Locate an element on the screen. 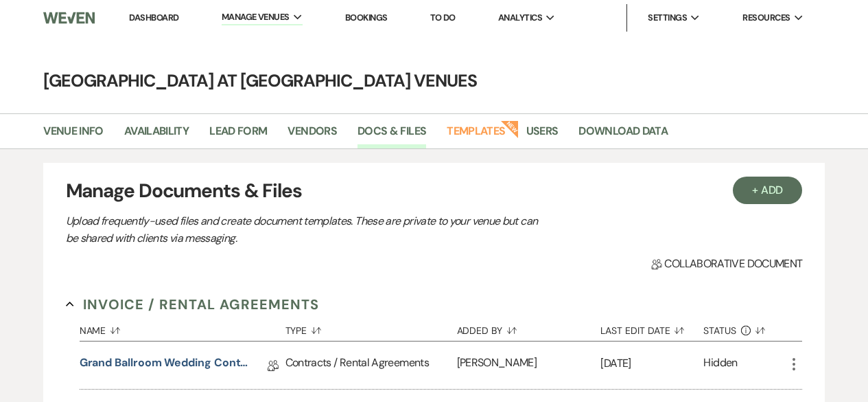 The width and height of the screenshot is (868, 402). a: Availability is located at coordinates (157, 136).